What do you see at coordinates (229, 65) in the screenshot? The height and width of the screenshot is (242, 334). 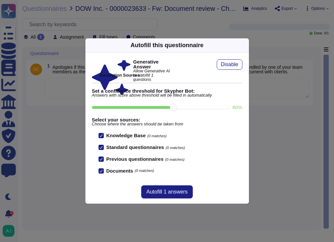 I see `button: Disable` at bounding box center [229, 65].